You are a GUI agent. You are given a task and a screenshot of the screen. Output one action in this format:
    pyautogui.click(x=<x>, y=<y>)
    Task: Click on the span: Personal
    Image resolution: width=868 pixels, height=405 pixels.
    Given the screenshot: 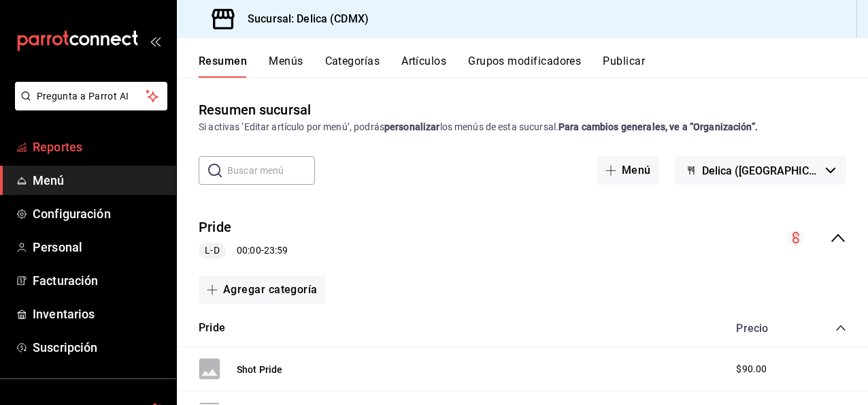 What is the action you would take?
    pyautogui.click(x=99, y=246)
    